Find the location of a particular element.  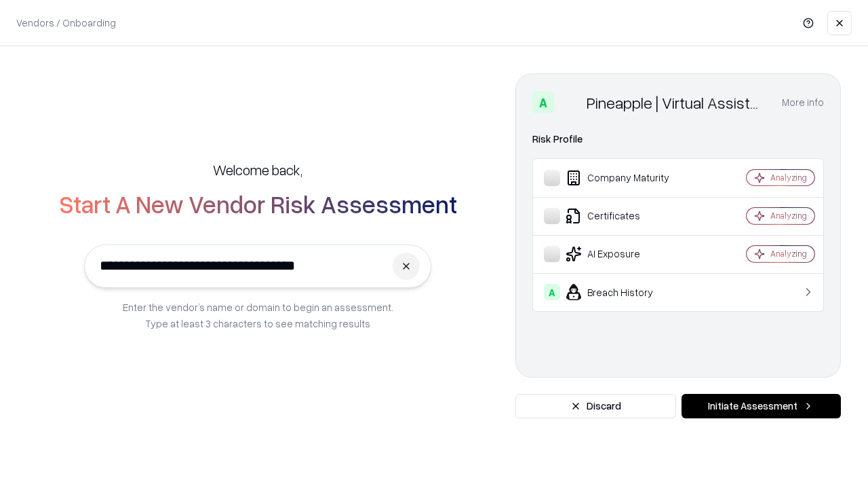

p: Enter the vendor’s name or domain to begin an assessment. Type at least 3 characters to see match... is located at coordinates (258, 315).